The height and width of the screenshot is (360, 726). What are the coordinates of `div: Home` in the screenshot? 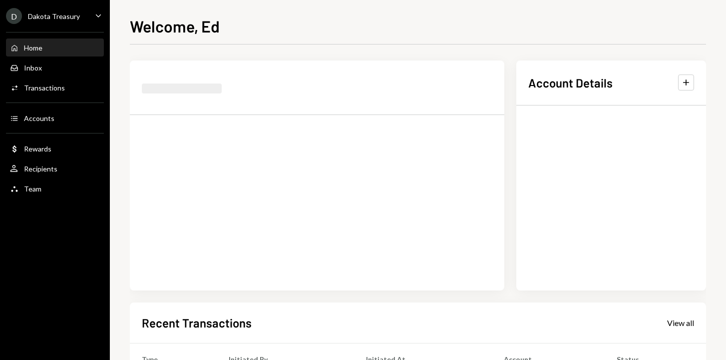 It's located at (33, 47).